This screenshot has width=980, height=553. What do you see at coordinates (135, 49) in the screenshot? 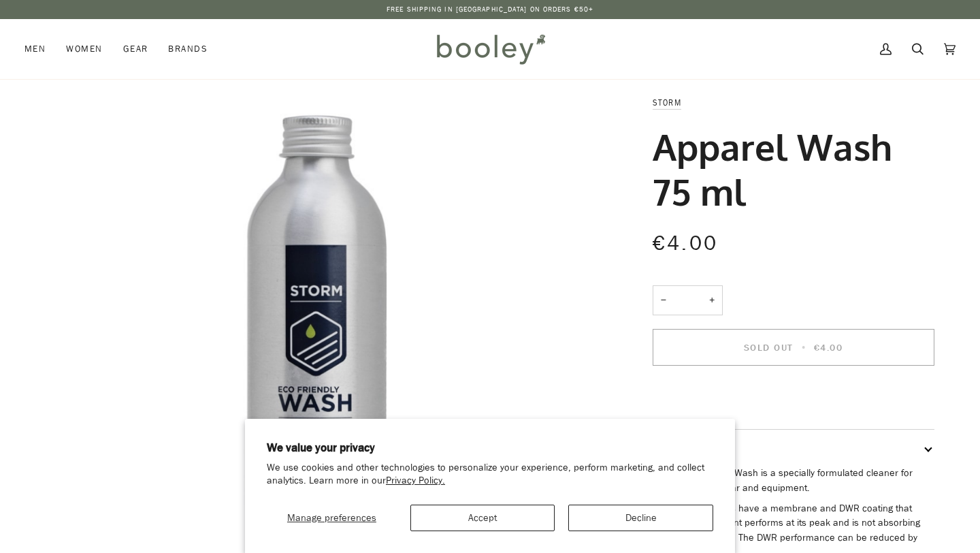
I see `div: Gear` at bounding box center [135, 49].